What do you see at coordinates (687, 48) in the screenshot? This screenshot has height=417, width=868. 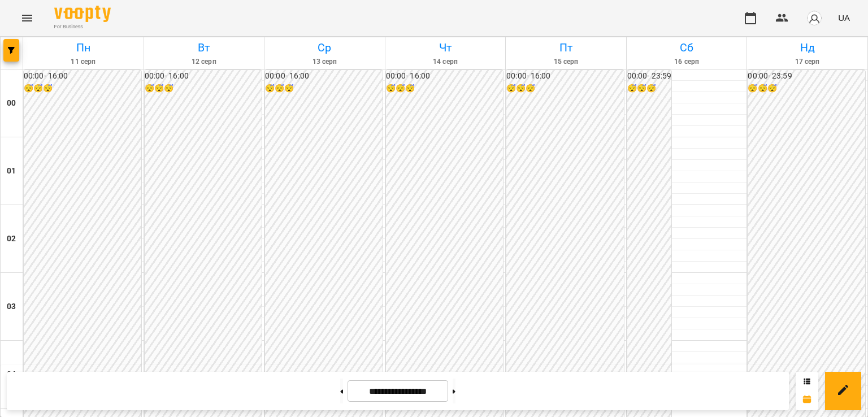 I see `h6: Сб` at bounding box center [687, 48].